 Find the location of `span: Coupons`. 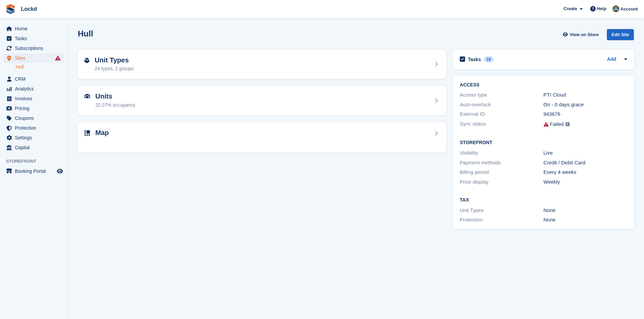

span: Coupons is located at coordinates (35, 118).